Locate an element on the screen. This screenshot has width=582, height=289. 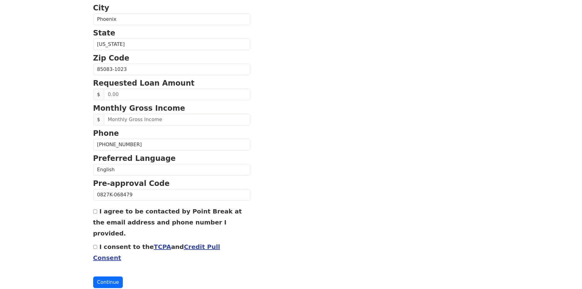
strong: Zip Code is located at coordinates (111, 58).